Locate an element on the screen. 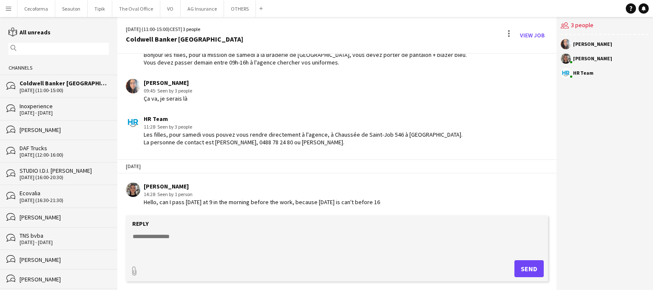 Image resolution: width=653 pixels, height=295 pixels. div: Inoxperience is located at coordinates (64, 106).